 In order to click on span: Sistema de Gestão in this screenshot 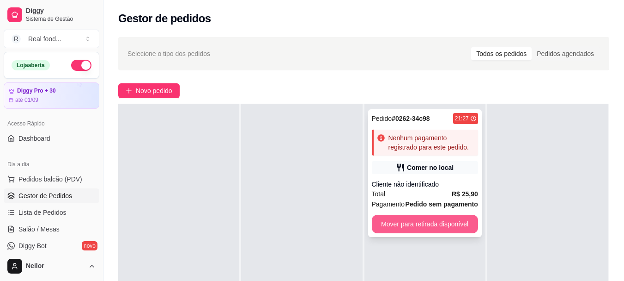, I will do `click(61, 19)`.